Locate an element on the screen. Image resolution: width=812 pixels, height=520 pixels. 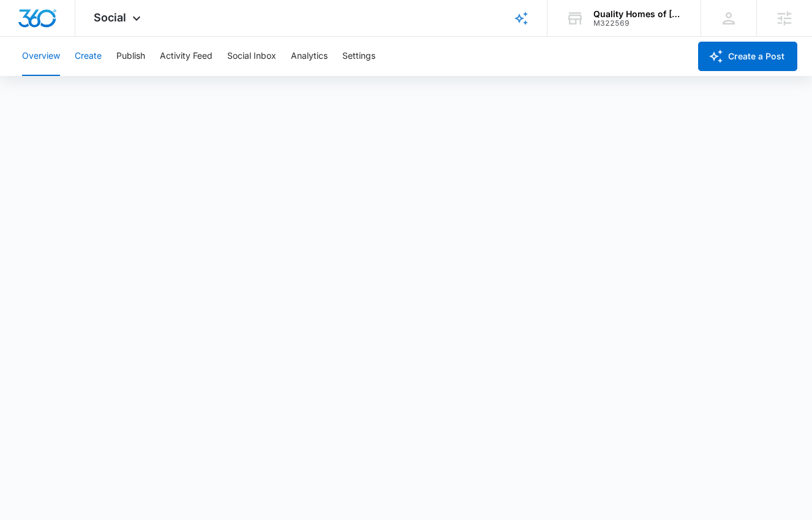
button: Create is located at coordinates (88, 57).